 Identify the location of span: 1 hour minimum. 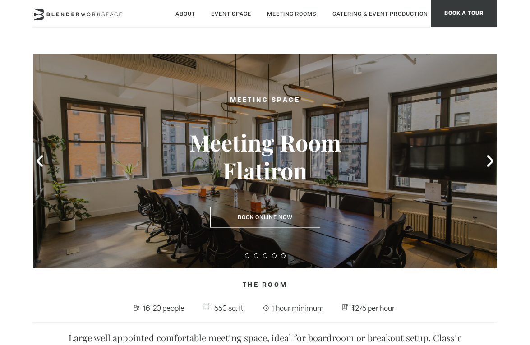
(298, 308).